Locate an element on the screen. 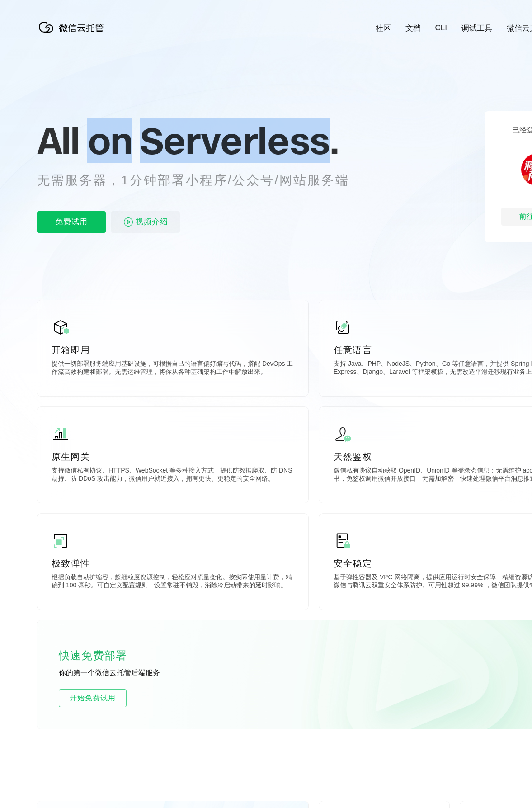  p: 支持微信私有协议、HTTPS、WebSocket 等多种接入方式，提供防数据爬取、防 DNS 劫持、防 DDoS 攻击能力，微信用户就近接入，拥有更快、更稳定的安全网络。 is located at coordinates (173, 476).